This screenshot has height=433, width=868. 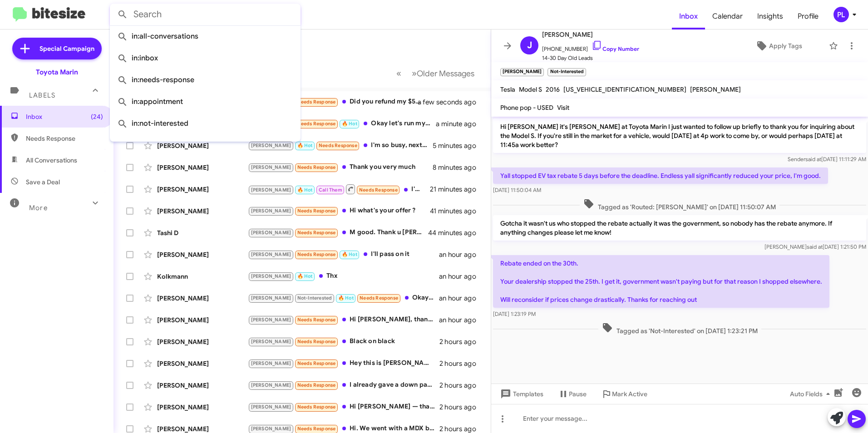 What do you see at coordinates (43, 182) in the screenshot?
I see `span: Save a Deal` at bounding box center [43, 182].